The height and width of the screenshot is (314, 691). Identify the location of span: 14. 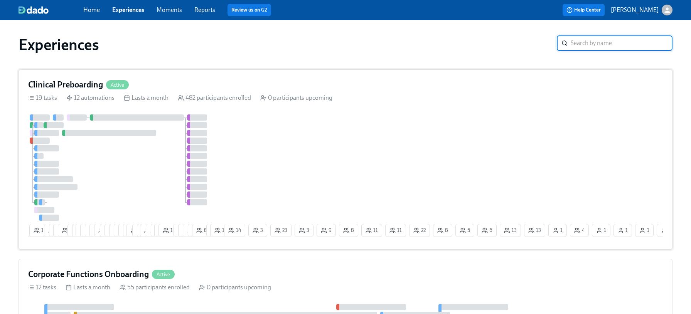
(234, 230).